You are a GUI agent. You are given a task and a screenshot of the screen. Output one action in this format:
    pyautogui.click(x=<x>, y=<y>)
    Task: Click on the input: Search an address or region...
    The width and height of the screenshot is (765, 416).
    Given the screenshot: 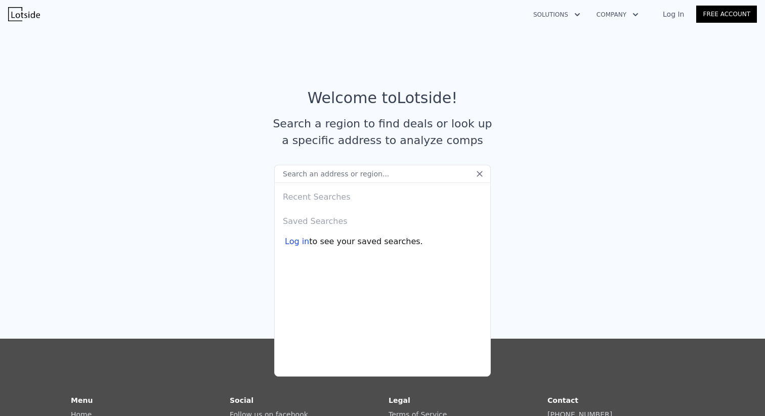 What is the action you would take?
    pyautogui.click(x=382, y=174)
    